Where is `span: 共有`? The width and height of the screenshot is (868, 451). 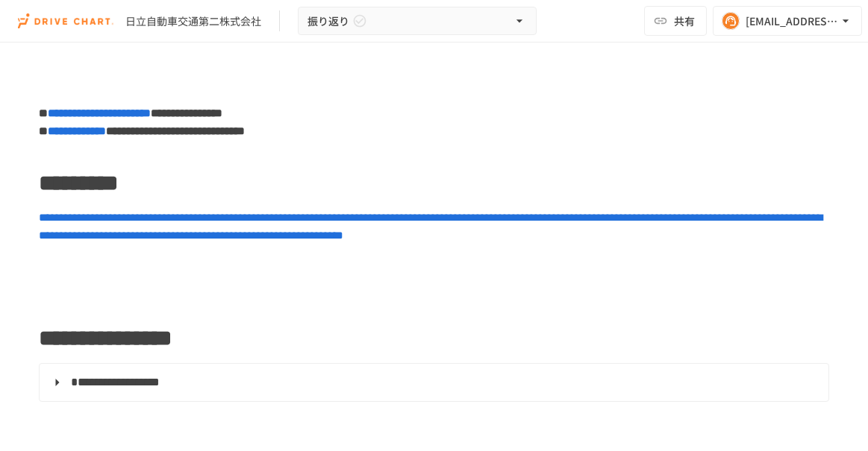 span: 共有 is located at coordinates (684, 21).